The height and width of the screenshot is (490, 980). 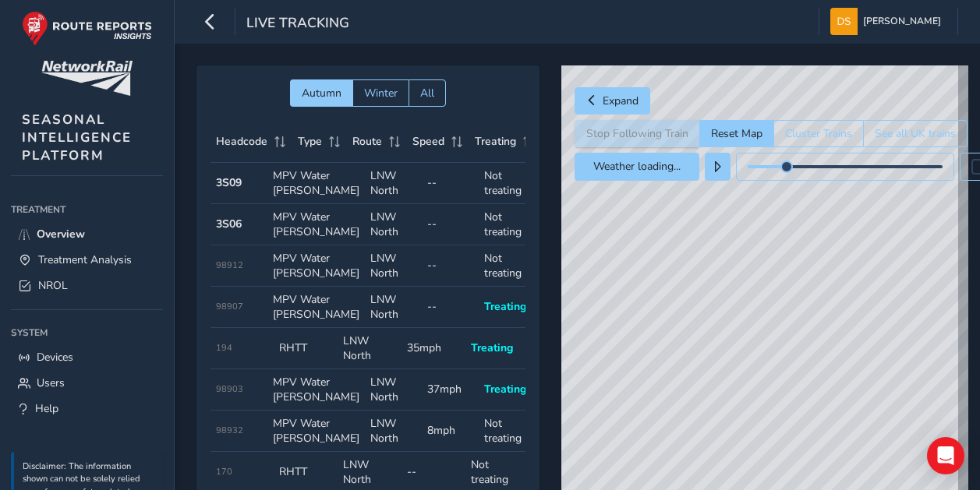 I want to click on img: diamond-layout, so click(x=843, y=21).